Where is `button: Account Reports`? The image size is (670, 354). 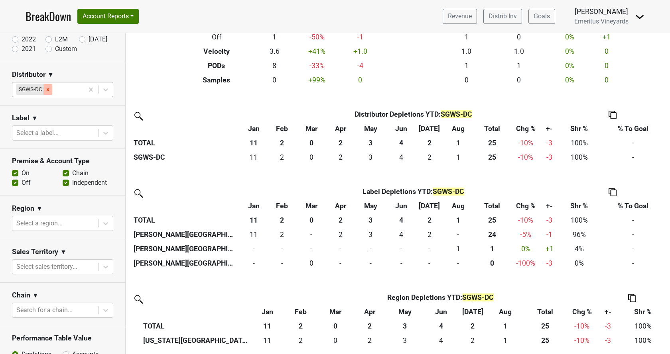 button: Account Reports is located at coordinates (108, 16).